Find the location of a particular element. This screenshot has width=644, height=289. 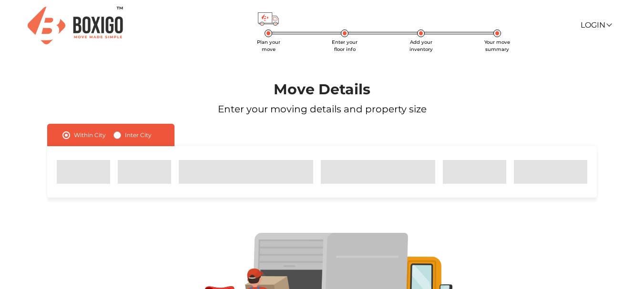

span: Plan your move is located at coordinates (268, 45).